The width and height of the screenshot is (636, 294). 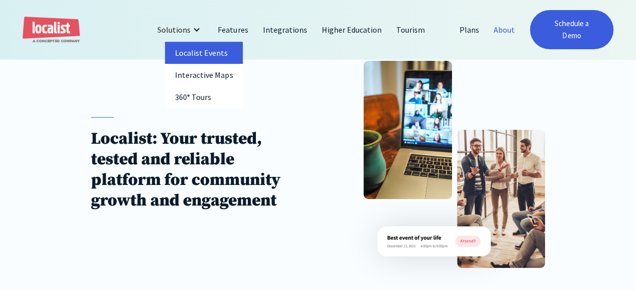 What do you see at coordinates (203, 75) in the screenshot?
I see `nav: Solutions` at bounding box center [203, 75].